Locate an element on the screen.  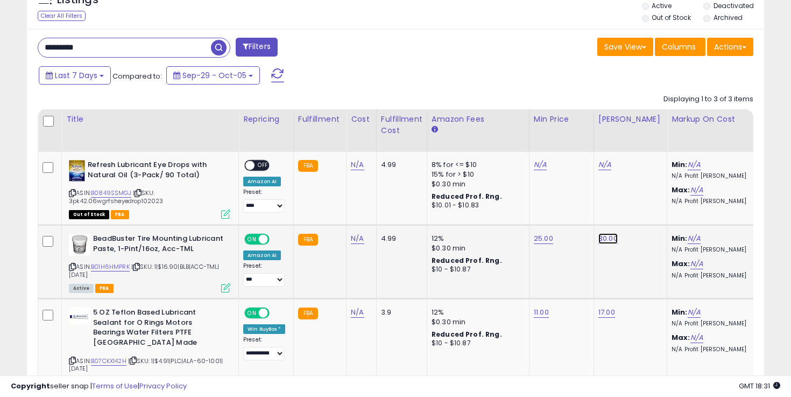
button: Last 7 Days is located at coordinates (75, 75).